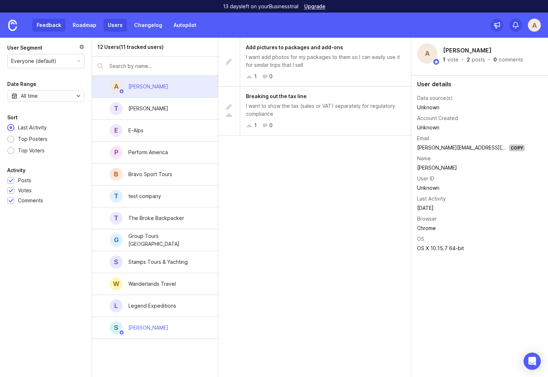 The image size is (548, 377). Describe the element at coordinates (295, 47) in the screenshot. I see `span: Add pictures to packages and add-ons` at that location.